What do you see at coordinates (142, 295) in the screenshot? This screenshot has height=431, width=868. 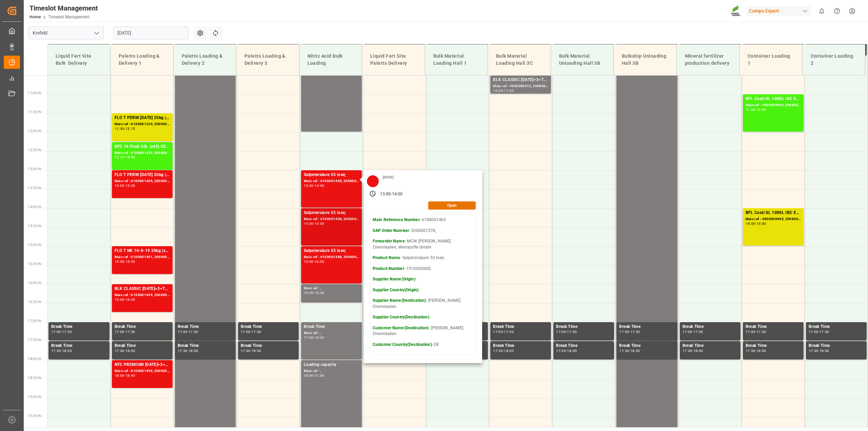 I see `div: Main ref : 6100001409, 2000000217;` at bounding box center [142, 295].